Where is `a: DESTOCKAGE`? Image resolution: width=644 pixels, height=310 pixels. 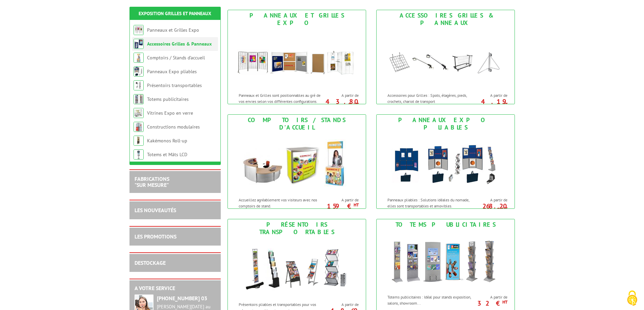
a: DESTOCKAGE is located at coordinates (150, 263).